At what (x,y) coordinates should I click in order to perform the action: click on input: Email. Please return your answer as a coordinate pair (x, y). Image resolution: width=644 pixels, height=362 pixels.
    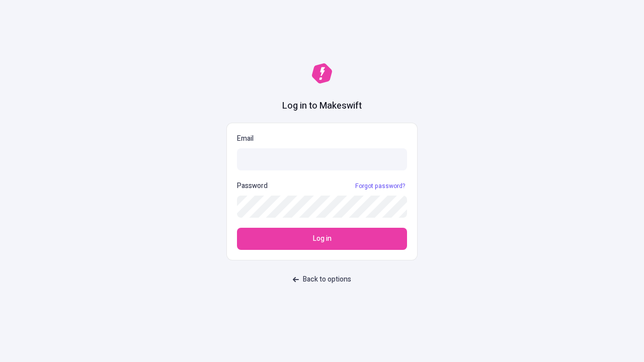
    Looking at the image, I should click on (322, 159).